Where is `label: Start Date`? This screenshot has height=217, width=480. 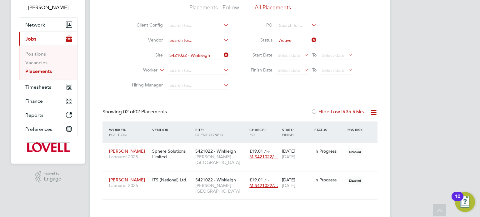
label: Start Date is located at coordinates (258, 55).